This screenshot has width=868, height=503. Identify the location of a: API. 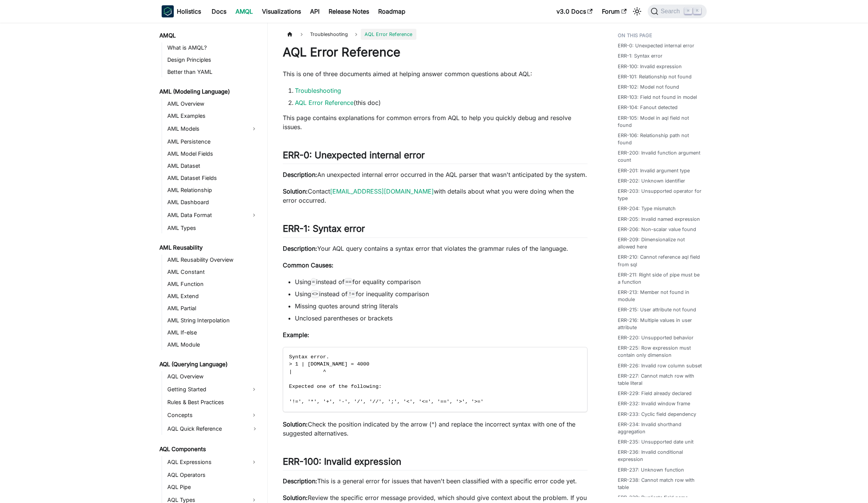
(315, 11).